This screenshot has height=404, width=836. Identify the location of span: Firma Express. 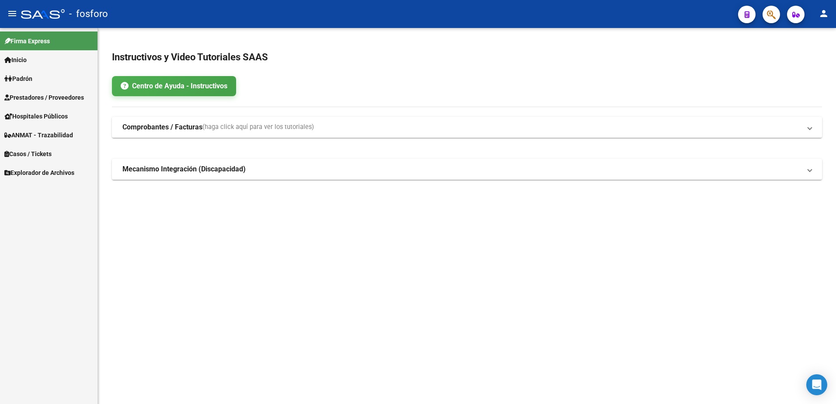
(27, 41).